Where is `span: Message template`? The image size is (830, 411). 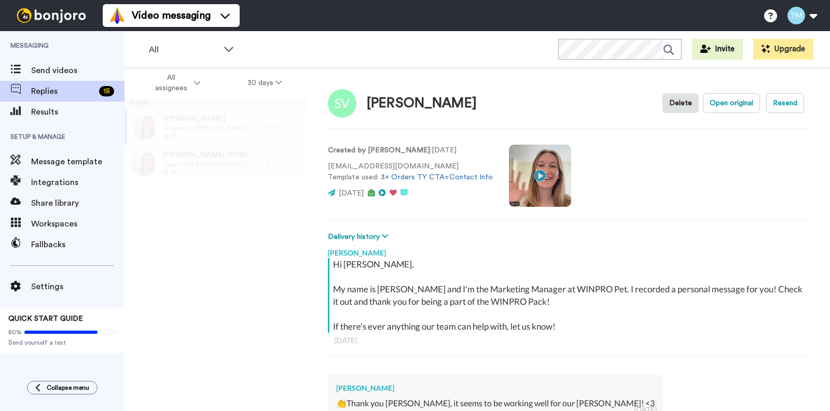 span: Message template is located at coordinates (78, 162).